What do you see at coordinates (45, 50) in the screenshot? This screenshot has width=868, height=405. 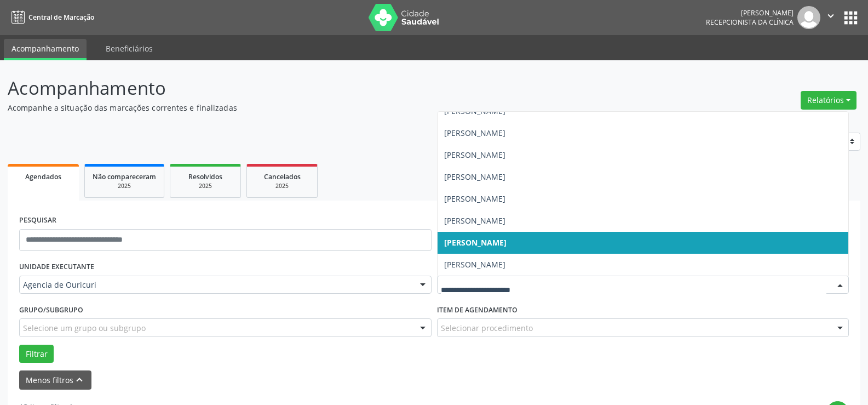 I see `a: Acompanhamento` at bounding box center [45, 50].